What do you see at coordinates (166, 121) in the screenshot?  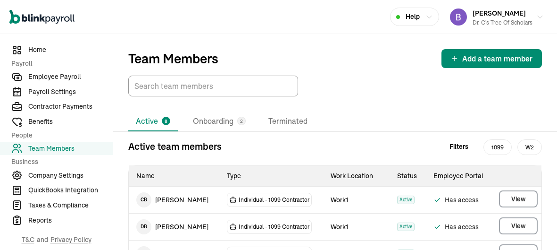 I see `span: 8` at bounding box center [166, 121].